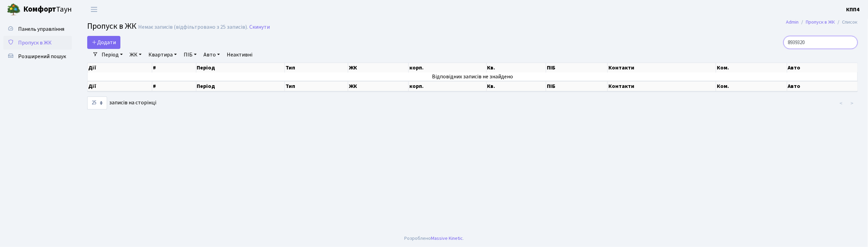 The height and width of the screenshot is (247, 868). Describe the element at coordinates (212, 55) in the screenshot. I see `a: Авто` at that location.